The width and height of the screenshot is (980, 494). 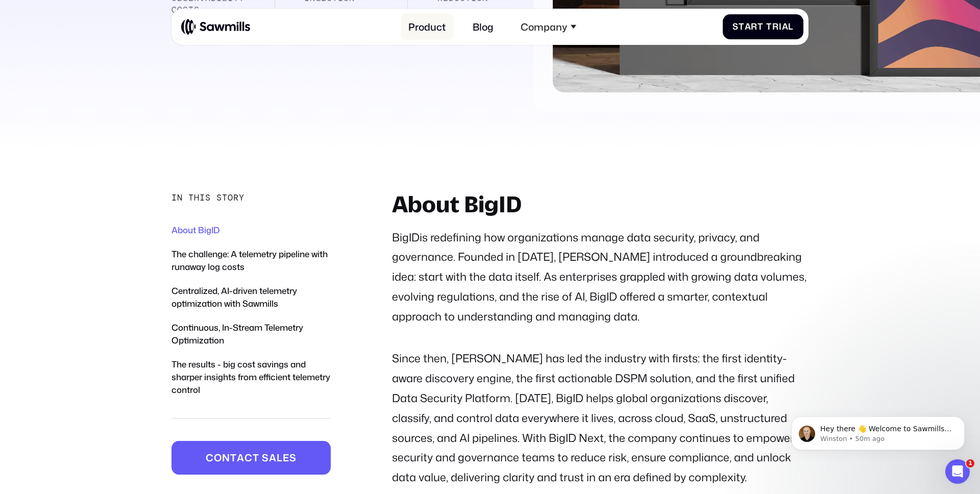 What do you see at coordinates (111, 34) in the screenshot?
I see `p: Hey there 👋 Welcome to Sawmills. The smart telemetry management platform that solves cost, qualit...` at bounding box center [111, 34].